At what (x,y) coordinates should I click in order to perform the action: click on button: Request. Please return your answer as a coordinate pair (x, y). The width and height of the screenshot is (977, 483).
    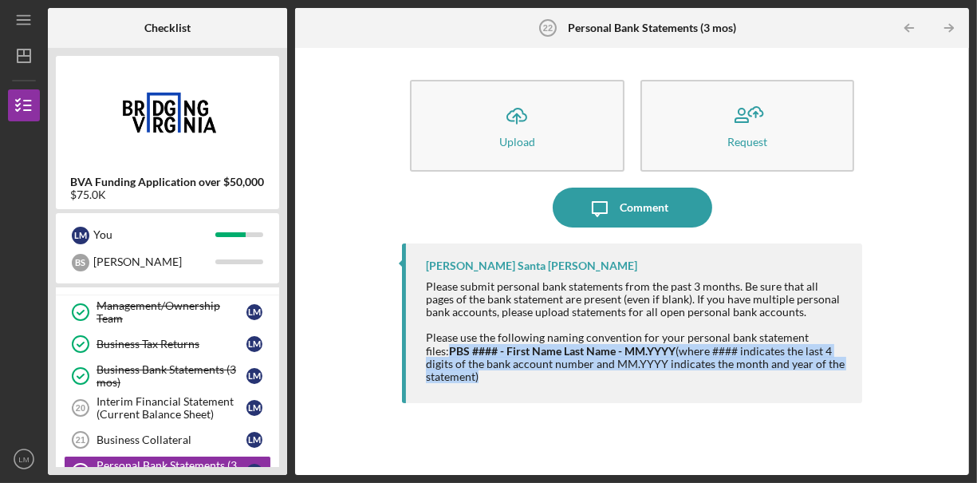
    Looking at the image, I should click on (748, 125).